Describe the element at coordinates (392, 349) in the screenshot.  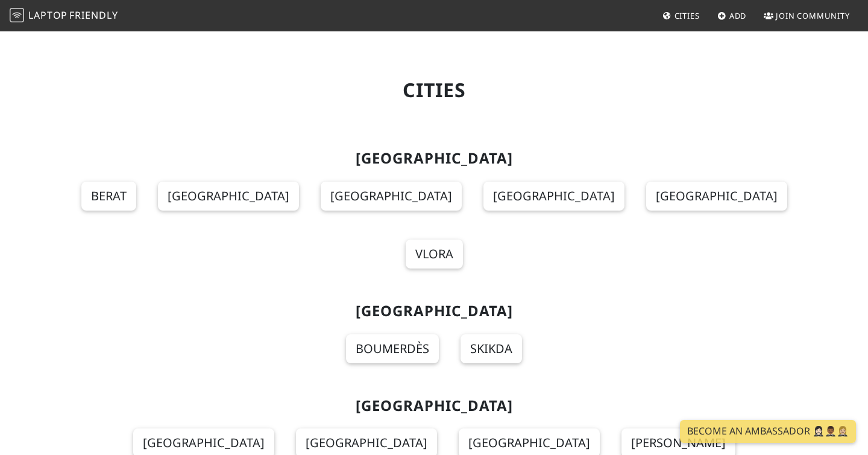
I see `a: Boumerdès` at that location.